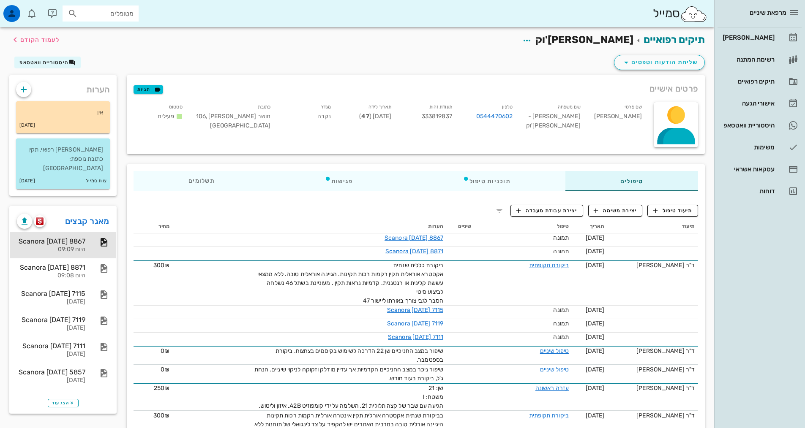 Image resolution: width=805 pixels, height=428 pixels. I want to click on a: דוחות, so click(759, 191).